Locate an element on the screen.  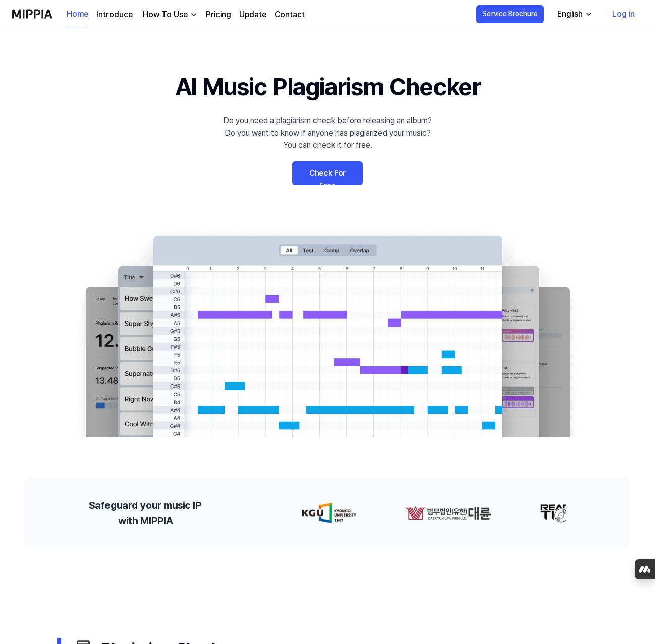
a: Service Brochure is located at coordinates (510, 14).